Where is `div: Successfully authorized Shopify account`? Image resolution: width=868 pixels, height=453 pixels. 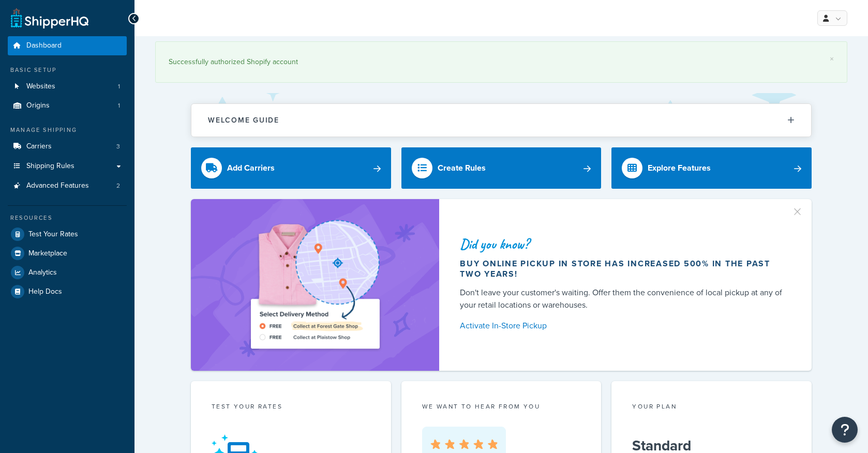 div: Successfully authorized Shopify account is located at coordinates (501, 62).